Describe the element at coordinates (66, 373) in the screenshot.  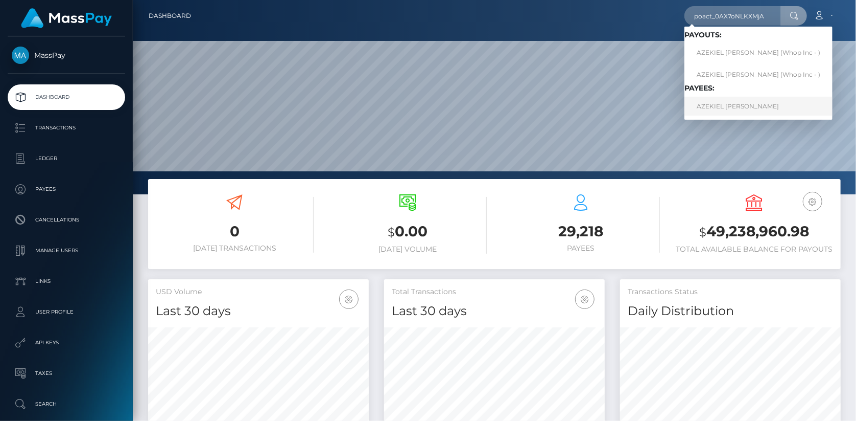
I see `p: Taxes` at that location.